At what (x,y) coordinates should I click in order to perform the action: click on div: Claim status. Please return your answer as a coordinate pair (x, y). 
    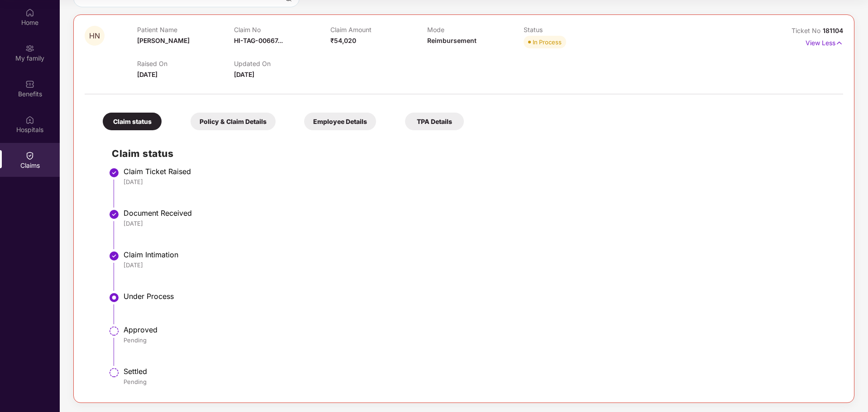
    Looking at the image, I should click on (132, 121).